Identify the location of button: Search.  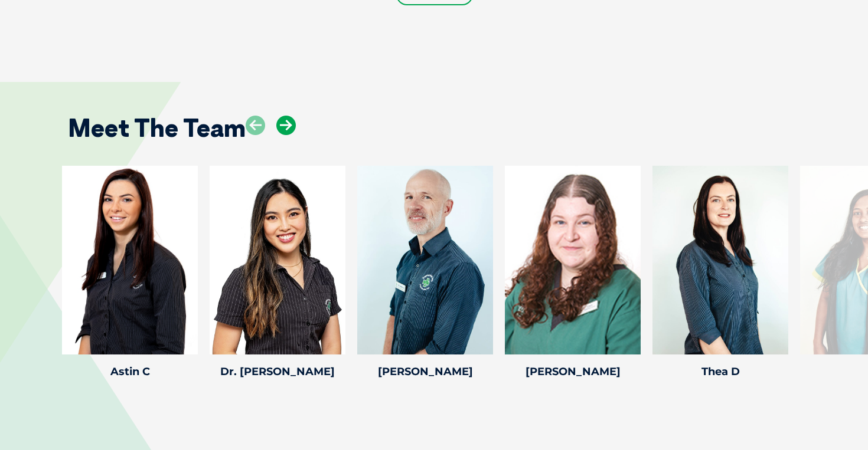
(851, 60).